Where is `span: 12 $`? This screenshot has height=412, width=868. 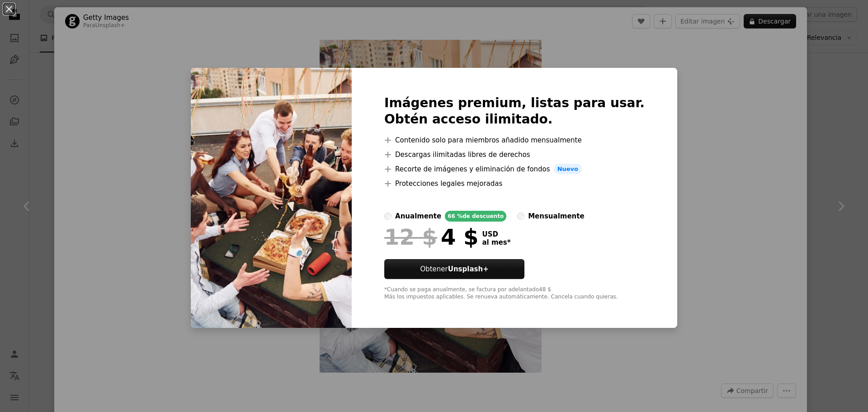 span: 12 $ is located at coordinates (410, 237).